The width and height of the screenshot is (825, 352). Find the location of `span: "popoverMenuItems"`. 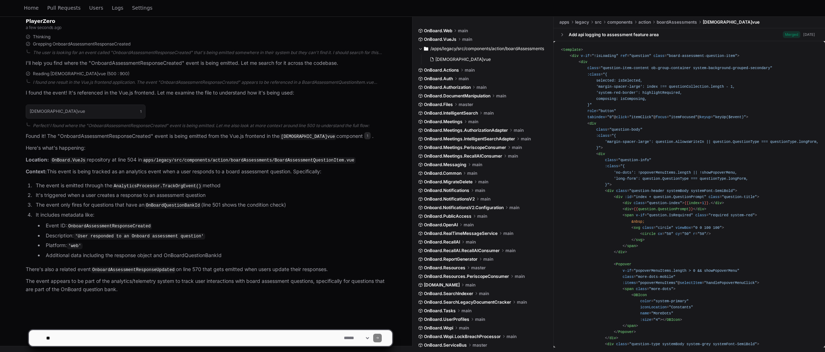

span: "popoverMenuItems" is located at coordinates (658, 283).